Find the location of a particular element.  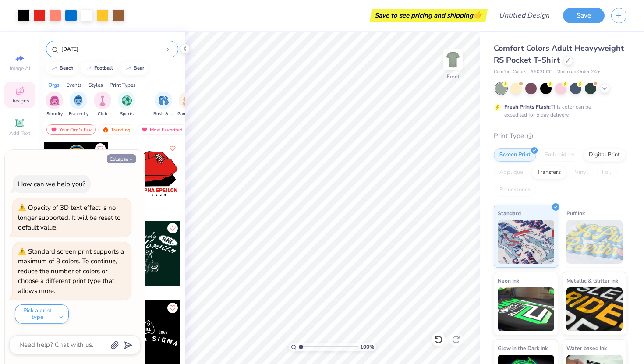

div: Orgs is located at coordinates (54, 85).